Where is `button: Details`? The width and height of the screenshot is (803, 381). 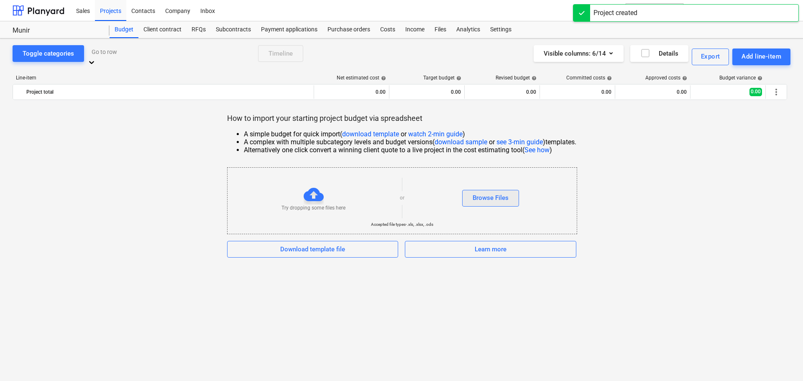
button: Details is located at coordinates (659, 54).